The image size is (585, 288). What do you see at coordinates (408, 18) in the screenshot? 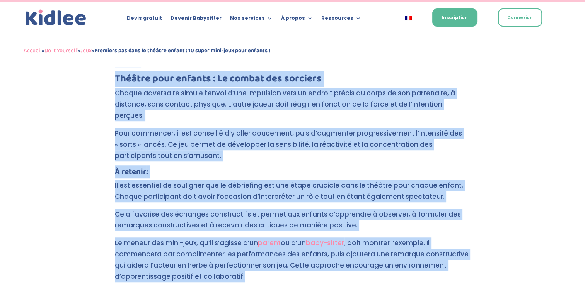
I see `img: Français` at bounding box center [408, 18].